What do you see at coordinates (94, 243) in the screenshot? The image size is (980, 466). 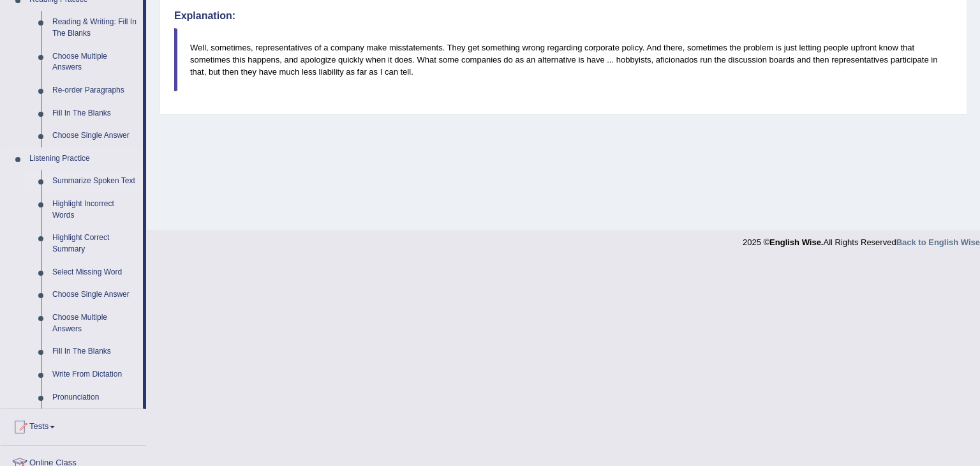 I see `a: Highlight Correct Summary` at bounding box center [94, 243].